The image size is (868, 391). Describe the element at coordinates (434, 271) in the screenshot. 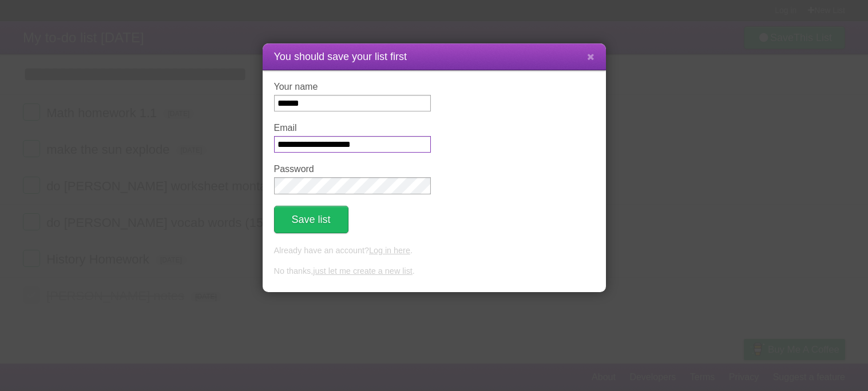

I see `p: No thanks, .` at that location.